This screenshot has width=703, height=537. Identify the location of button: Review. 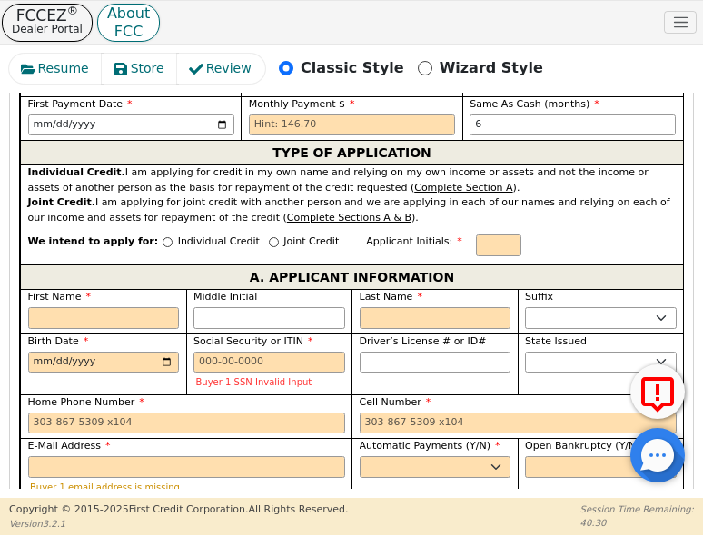
(221, 68).